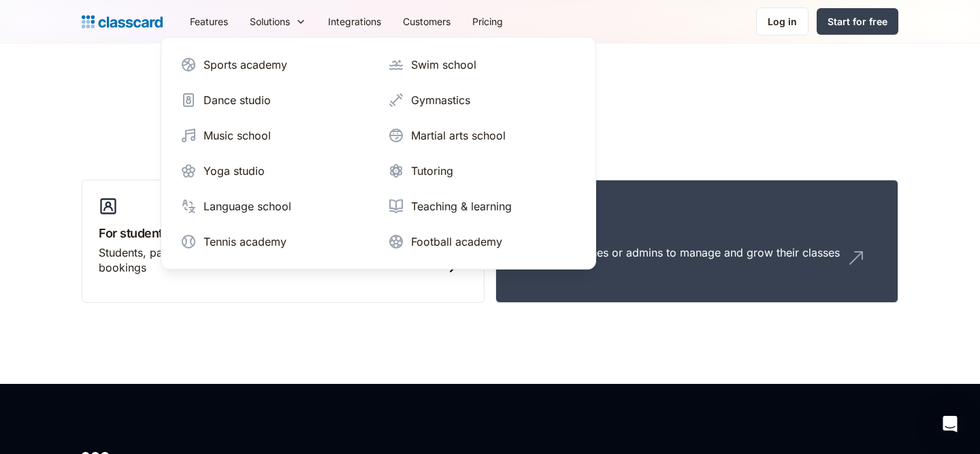 The width and height of the screenshot is (980, 454). What do you see at coordinates (274, 136) in the screenshot?
I see `a: Music school` at bounding box center [274, 136].